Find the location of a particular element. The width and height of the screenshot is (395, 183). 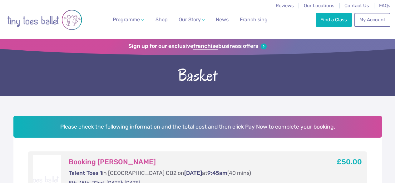

span: Shop is located at coordinates (161, 19).